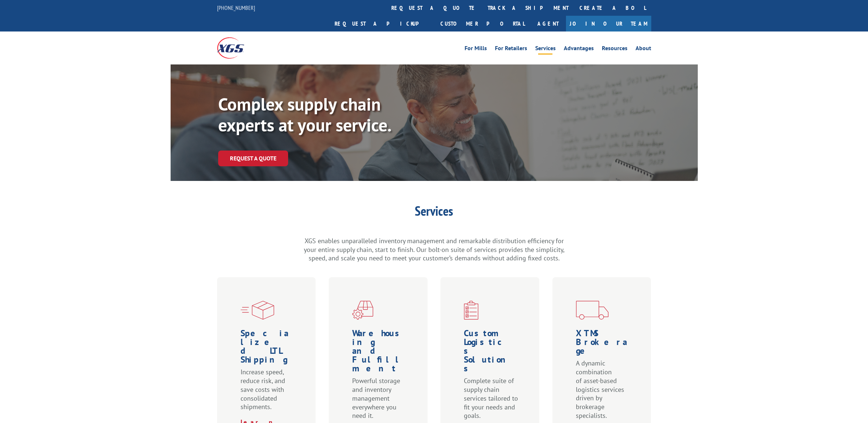  I want to click on h1: Custom Logistics Solutions, so click(491, 352).